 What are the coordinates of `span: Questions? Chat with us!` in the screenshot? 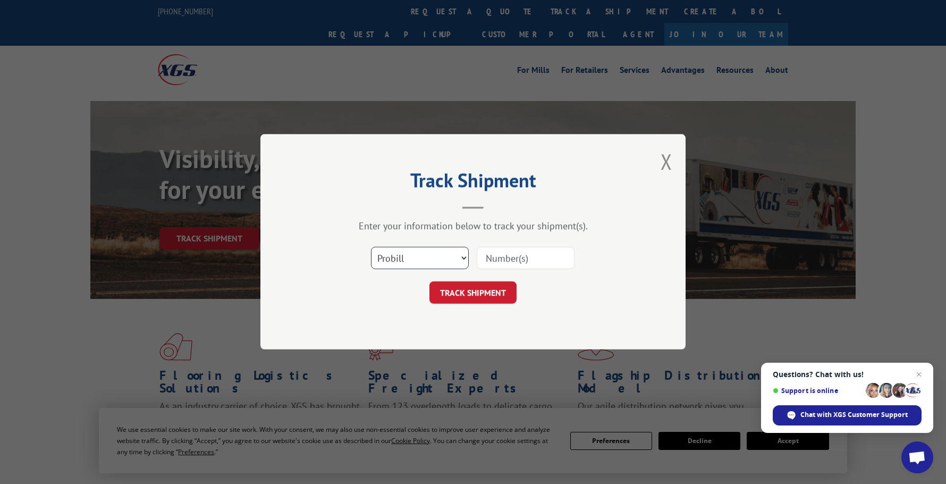 It's located at (847, 374).